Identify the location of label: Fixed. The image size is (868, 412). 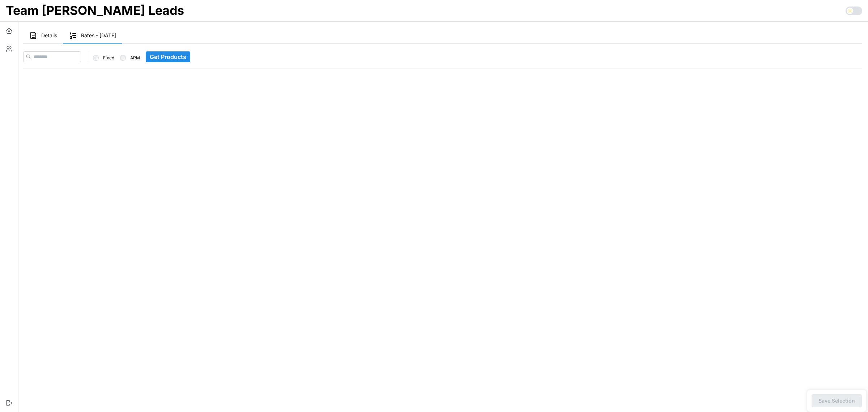
(107, 58).